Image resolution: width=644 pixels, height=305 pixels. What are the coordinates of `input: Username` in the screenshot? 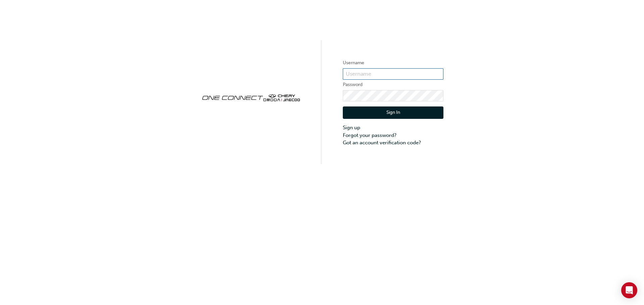 It's located at (393, 74).